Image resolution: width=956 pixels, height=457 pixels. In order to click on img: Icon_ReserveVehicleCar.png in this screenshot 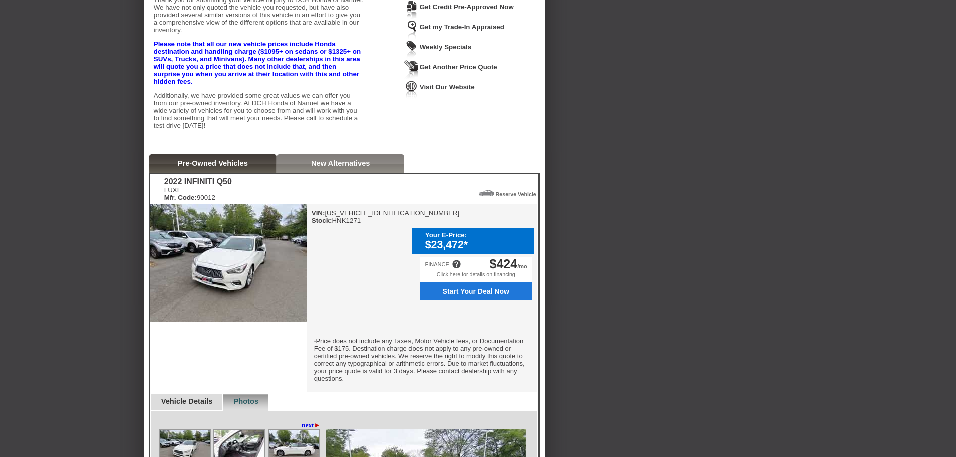, I will do `click(486, 193)`.